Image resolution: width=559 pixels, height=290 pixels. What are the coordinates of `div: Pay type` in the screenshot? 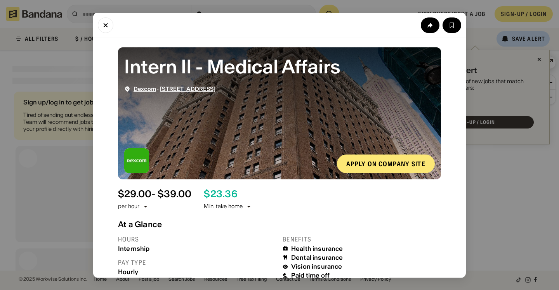 It's located at (197, 262).